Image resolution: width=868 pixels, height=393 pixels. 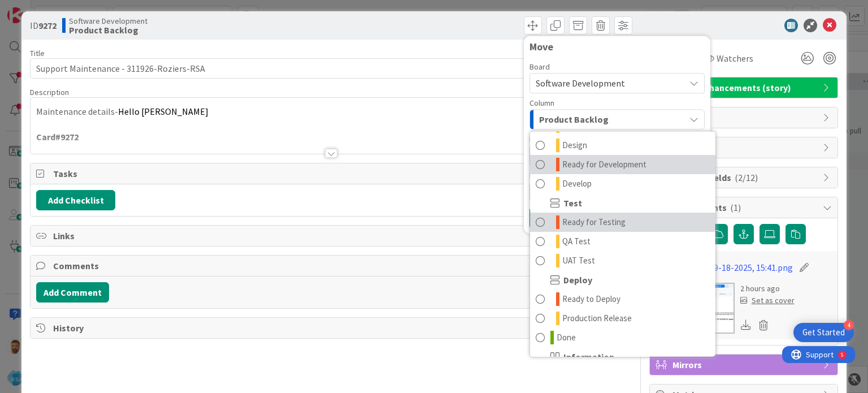 I want to click on span: History, so click(x=332, y=328).